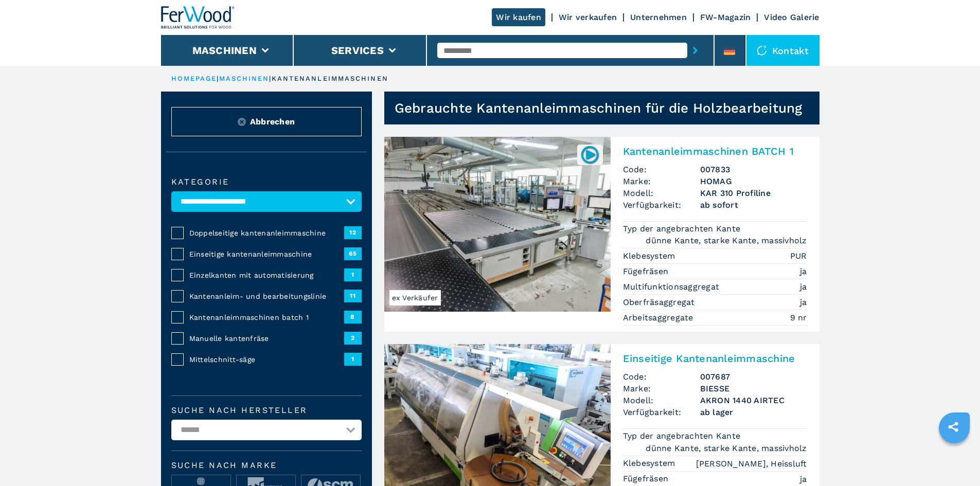 The height and width of the screenshot is (486, 980). What do you see at coordinates (590, 154) in the screenshot?
I see `img: 007833` at bounding box center [590, 154].